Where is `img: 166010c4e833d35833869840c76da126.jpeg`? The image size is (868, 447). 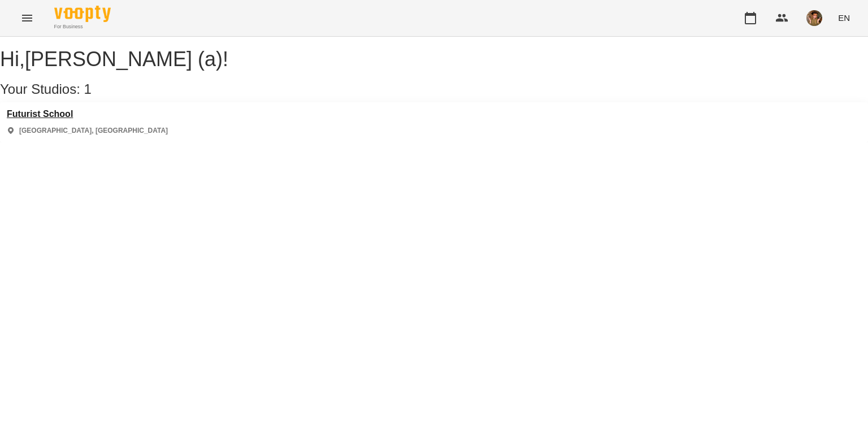
img: 166010c4e833d35833869840c76da126.jpeg is located at coordinates (815, 18).